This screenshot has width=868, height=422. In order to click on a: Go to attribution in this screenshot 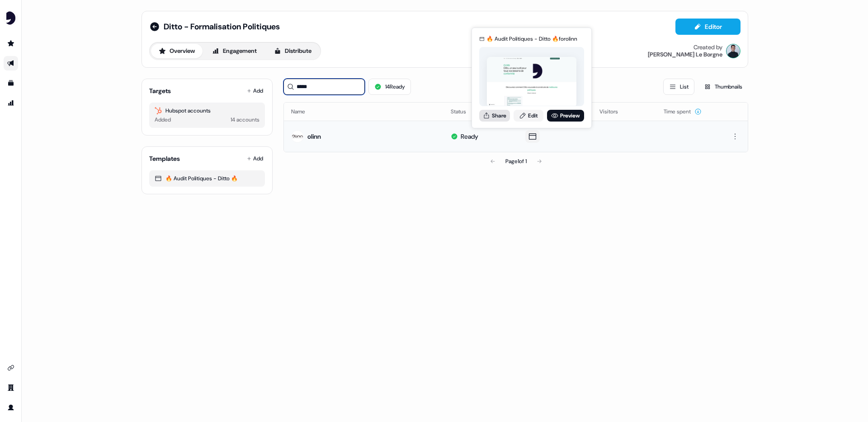, I will do `click(11, 103)`.